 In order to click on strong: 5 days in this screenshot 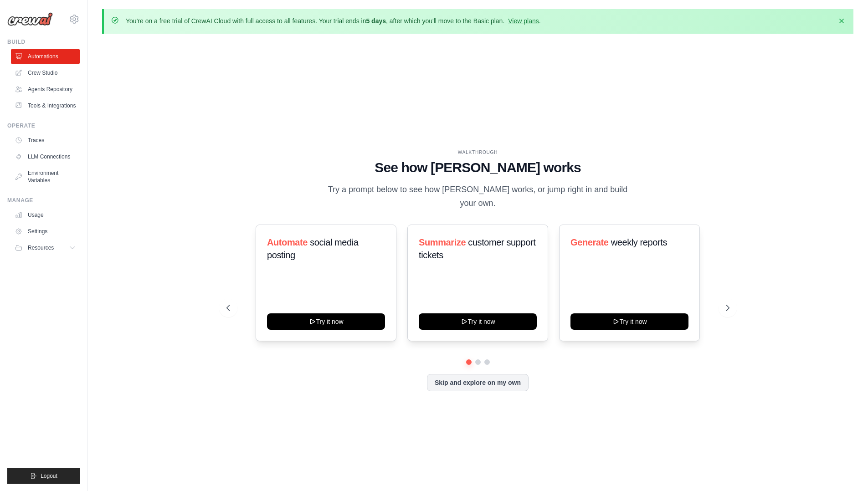, I will do `click(376, 21)`.